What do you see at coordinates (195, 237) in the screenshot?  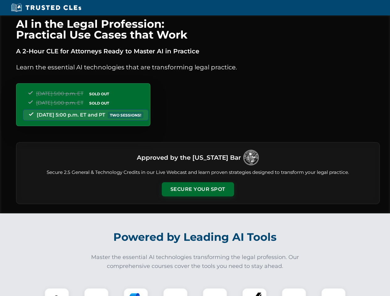 I see `h2: Powered by Leading AI Tools` at bounding box center [195, 237].